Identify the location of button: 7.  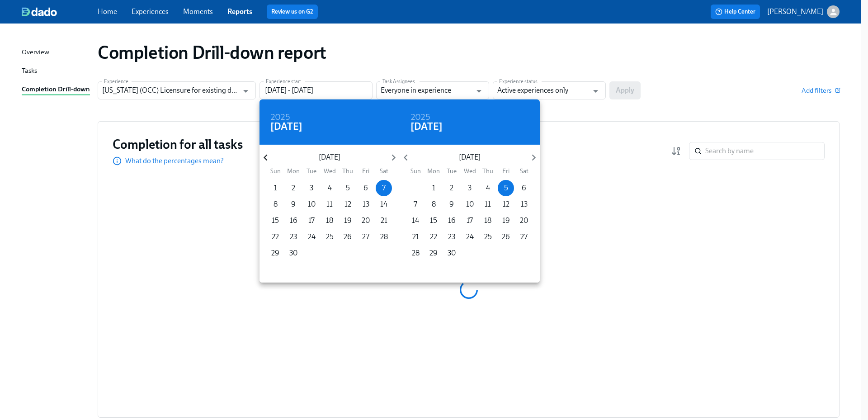
(384, 188).